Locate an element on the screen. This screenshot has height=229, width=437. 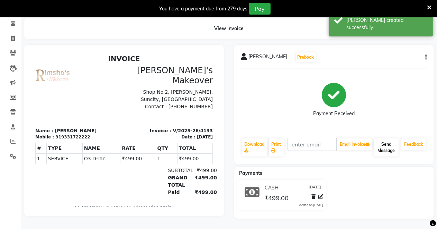
a: Download is located at coordinates (255, 147).